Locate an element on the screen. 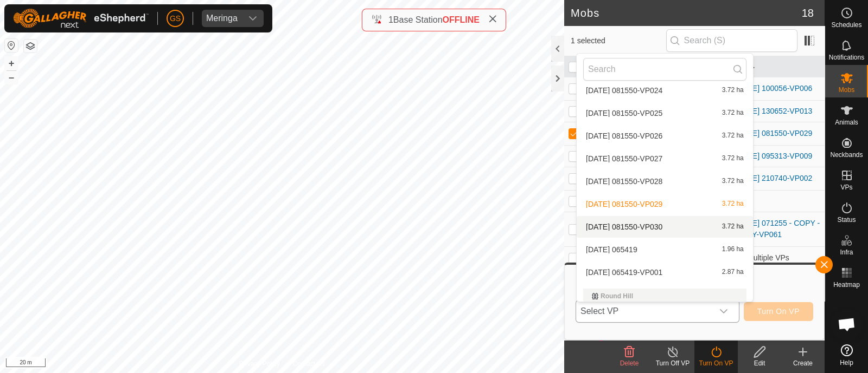 The width and height of the screenshot is (868, 373). span: Mobs is located at coordinates (846, 90).